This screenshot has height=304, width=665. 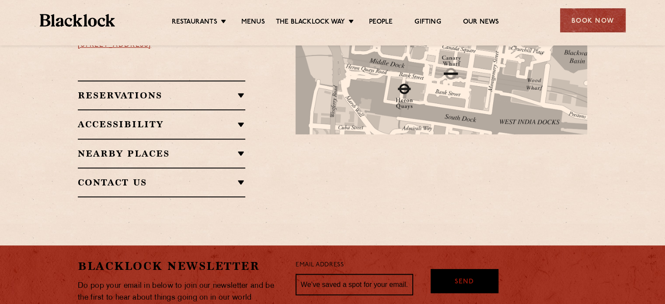 I want to click on h2: Blacklock Newsletter, so click(x=180, y=266).